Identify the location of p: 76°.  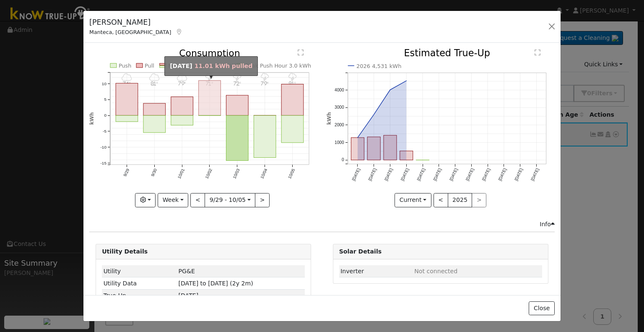
(127, 83).